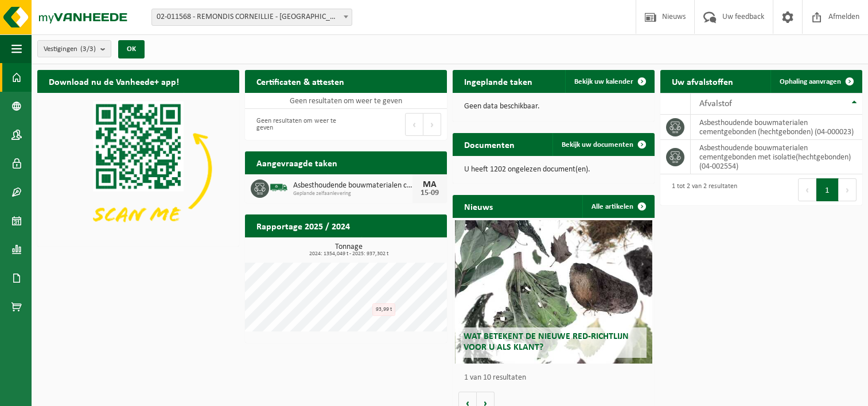  What do you see at coordinates (827, 190) in the screenshot?
I see `button: 1` at bounding box center [827, 190].